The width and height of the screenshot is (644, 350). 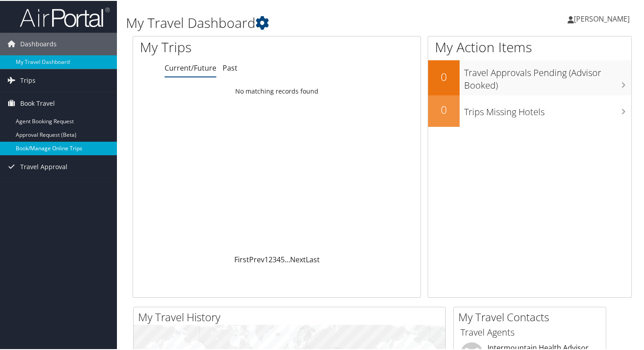 I want to click on a: Prev, so click(x=257, y=258).